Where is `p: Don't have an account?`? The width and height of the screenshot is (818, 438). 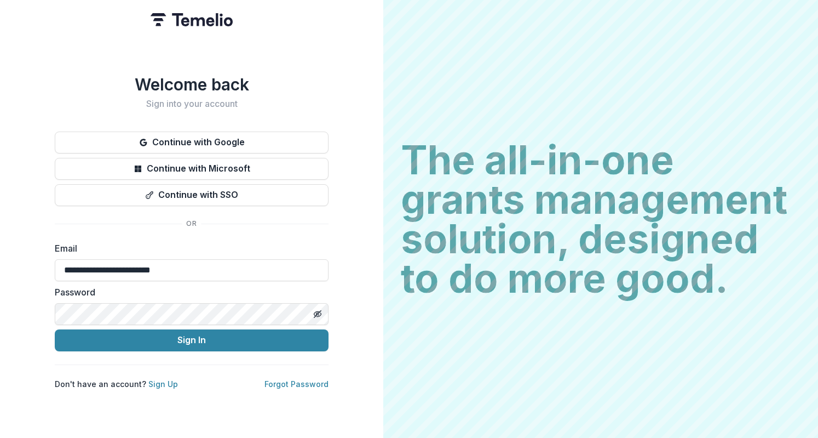
p: Don't have an account? is located at coordinates (116, 383).